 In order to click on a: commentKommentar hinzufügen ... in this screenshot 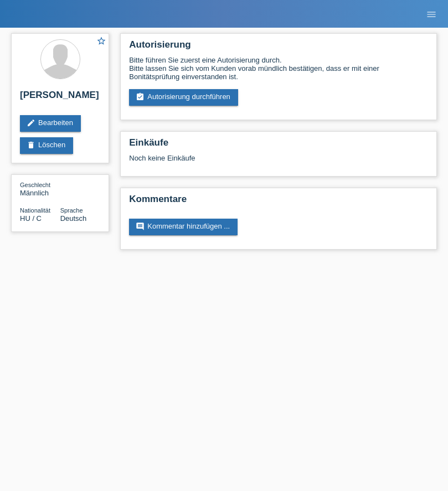, I will do `click(183, 227)`.